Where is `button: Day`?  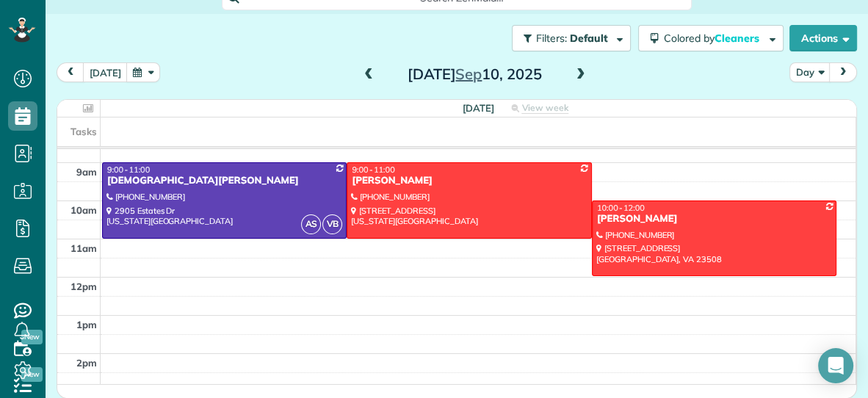
button: Day is located at coordinates (810, 72).